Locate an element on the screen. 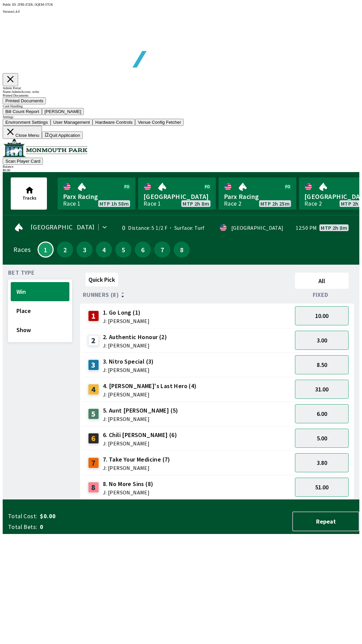 The width and height of the screenshot is (362, 644). button: Quick Pick is located at coordinates (102, 280).